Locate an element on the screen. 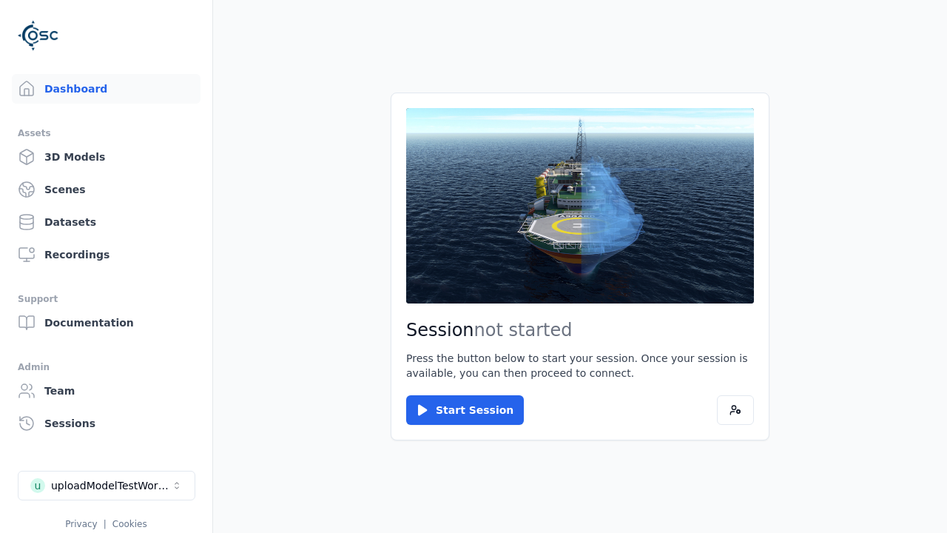  a: Sessions is located at coordinates (106, 423).